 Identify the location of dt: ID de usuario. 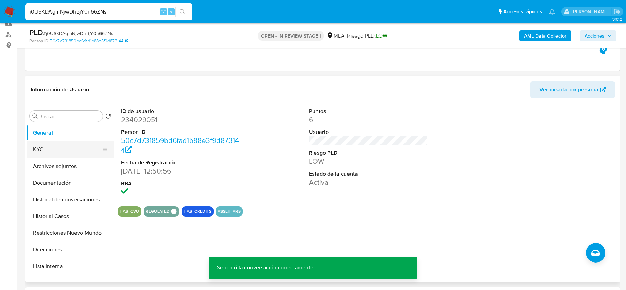
(180, 111).